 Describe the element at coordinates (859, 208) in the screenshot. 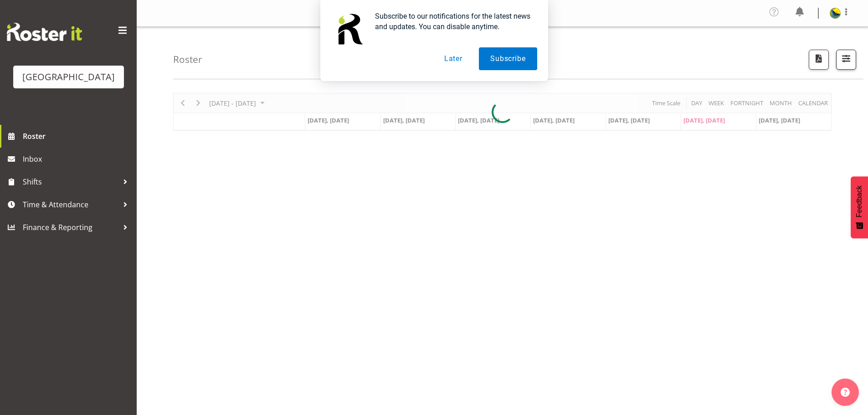

I see `button: Feedback - Show survey` at that location.